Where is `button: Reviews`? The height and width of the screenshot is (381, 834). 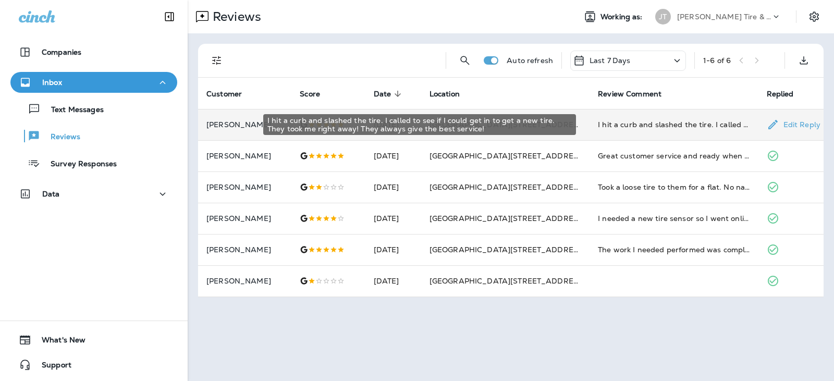
button: Reviews is located at coordinates (94, 136).